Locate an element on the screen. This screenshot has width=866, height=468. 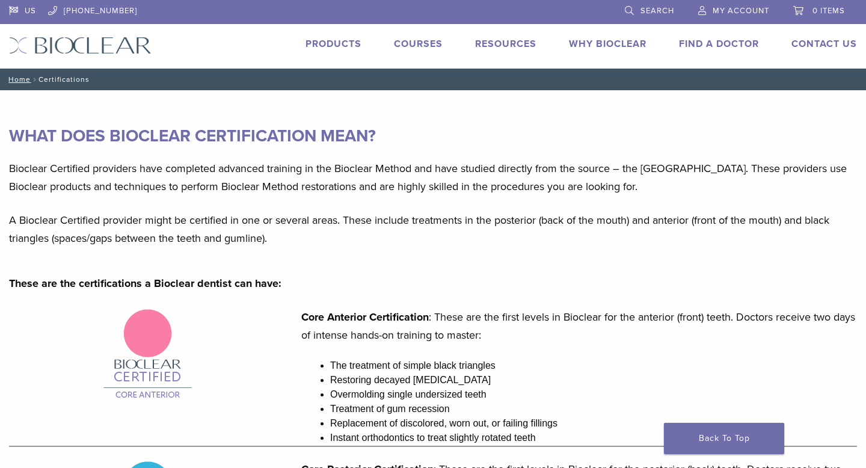
li: Treatment of gum recession is located at coordinates (594, 409).